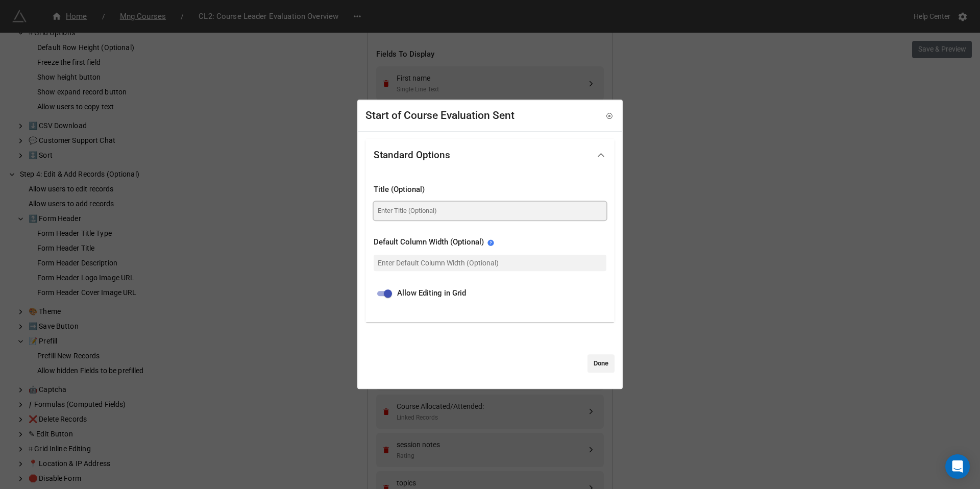 This screenshot has height=489, width=980. What do you see at coordinates (490, 263) in the screenshot?
I see `input: Enter Default Column Width (Optional)` at bounding box center [490, 263].